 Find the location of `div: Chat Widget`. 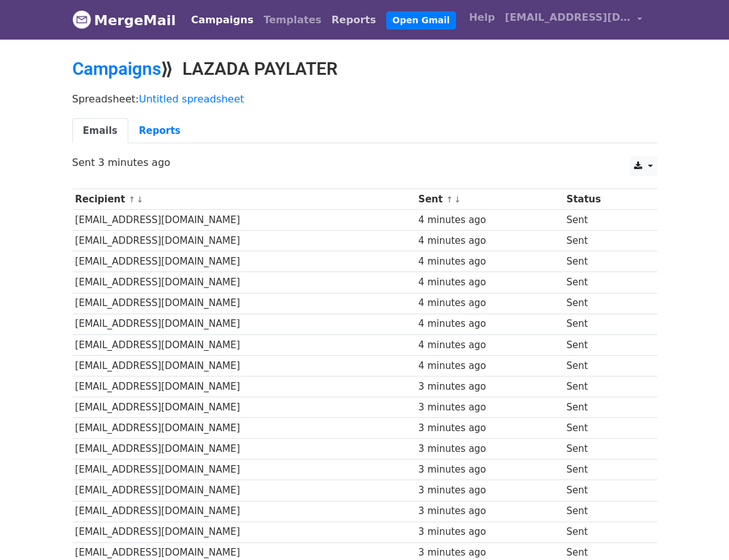

div: Chat Widget is located at coordinates (698, 530).